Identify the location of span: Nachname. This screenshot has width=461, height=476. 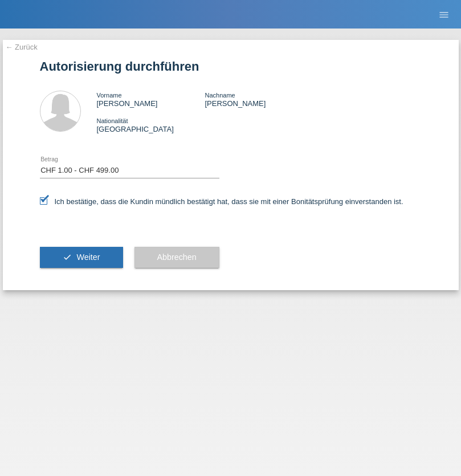
(219, 95).